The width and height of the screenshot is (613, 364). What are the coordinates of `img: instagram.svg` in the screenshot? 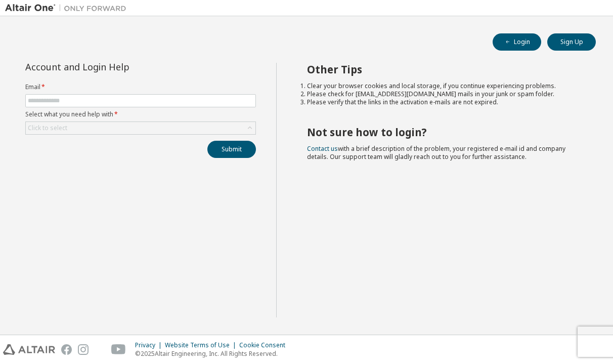 It's located at (83, 349).